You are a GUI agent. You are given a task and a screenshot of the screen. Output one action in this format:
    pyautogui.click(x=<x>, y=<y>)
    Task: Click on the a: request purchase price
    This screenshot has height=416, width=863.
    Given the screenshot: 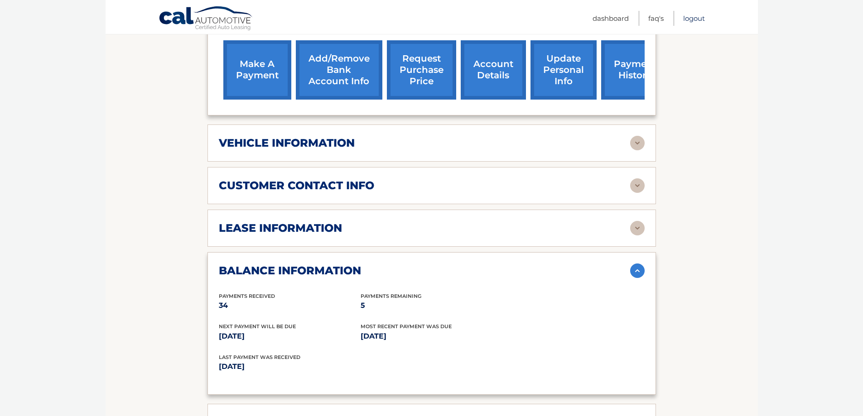 What is the action you would take?
    pyautogui.click(x=421, y=70)
    